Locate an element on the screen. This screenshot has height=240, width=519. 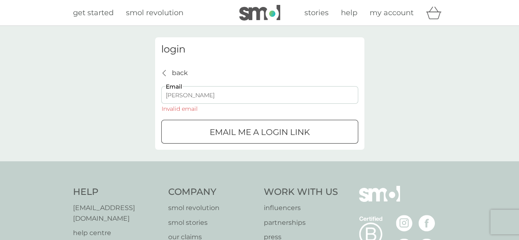
a: stories is located at coordinates (316, 13).